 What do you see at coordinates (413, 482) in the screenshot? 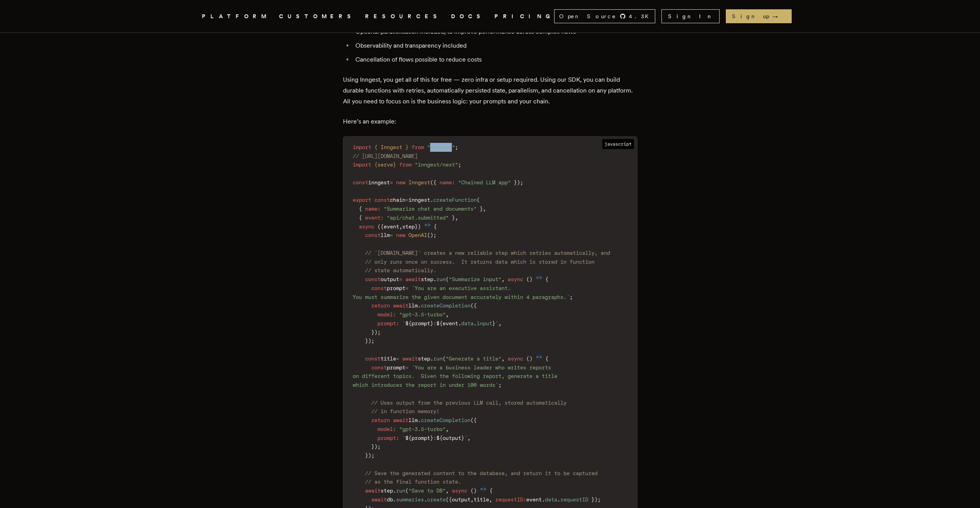
I see `span: // as the final function state.` at bounding box center [413, 482].